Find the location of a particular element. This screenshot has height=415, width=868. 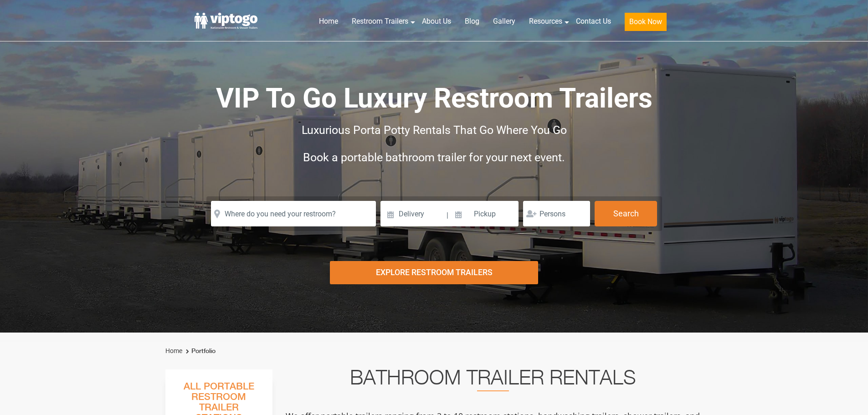

input: Delivery is located at coordinates (412, 214).